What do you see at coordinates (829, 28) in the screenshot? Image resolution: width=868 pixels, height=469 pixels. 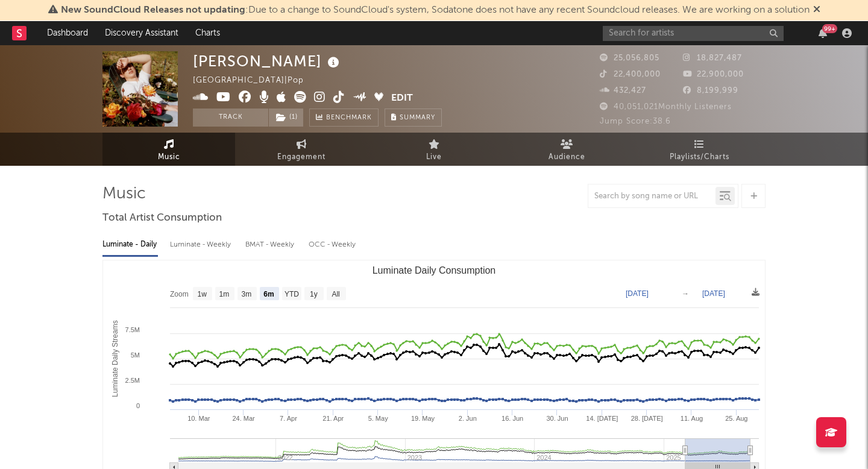 I see `div: 99 +` at bounding box center [829, 28].